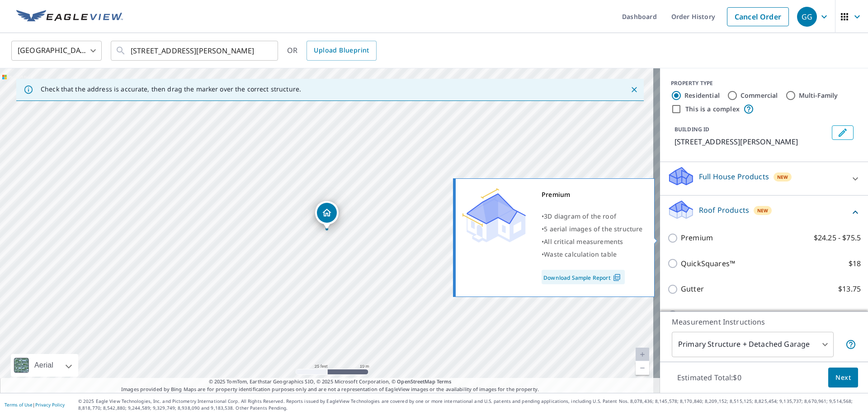 This screenshot has width=868, height=416. What do you see at coordinates (171, 89) in the screenshot?
I see `p: Check that the address is accurate, then drag the marker over the correct structure.` at bounding box center [171, 89].